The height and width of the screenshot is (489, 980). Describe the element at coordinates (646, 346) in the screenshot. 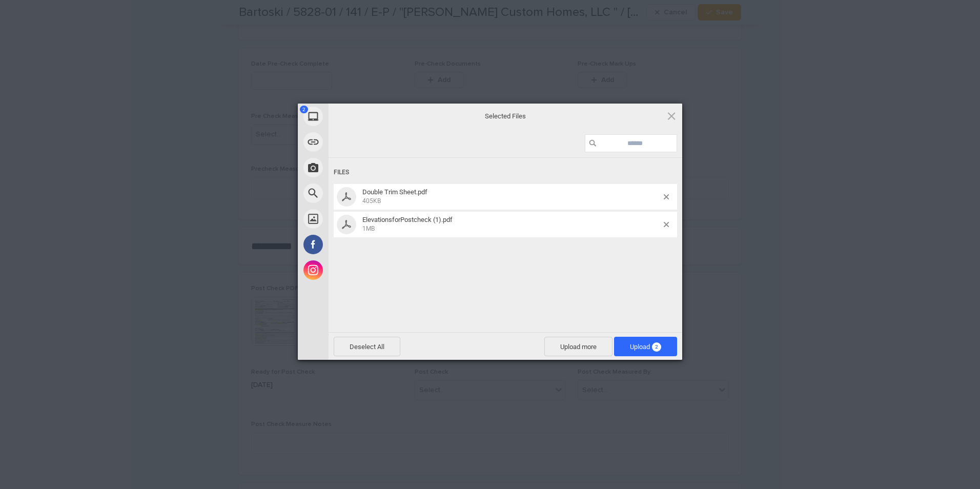

I see `span: Upload` at that location.